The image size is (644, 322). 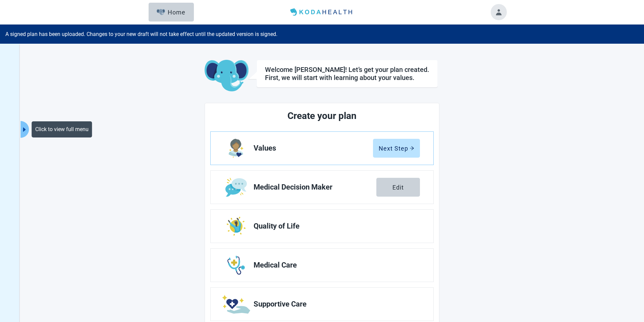 I want to click on span: arrow-right, so click(x=412, y=148).